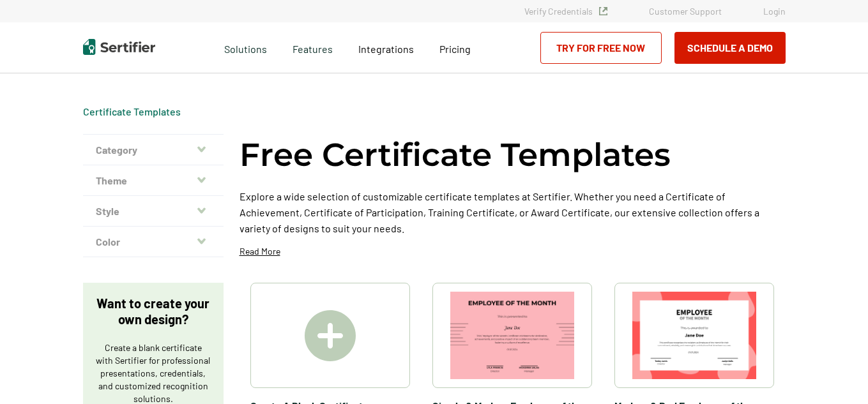 Image resolution: width=868 pixels, height=404 pixels. I want to click on img: Sertifier | Digital Credentialing Platform, so click(119, 47).